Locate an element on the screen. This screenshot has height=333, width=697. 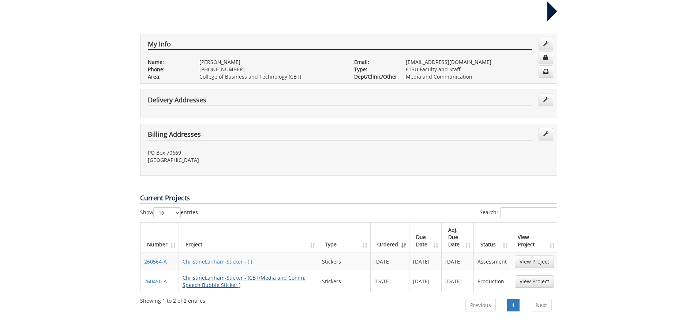
th: Project: activate to sort column ascending is located at coordinates (249, 237).